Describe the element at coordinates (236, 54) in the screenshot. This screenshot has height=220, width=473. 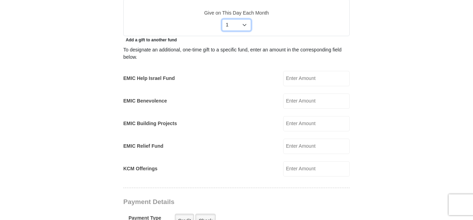
I see `div: To designate an additional, one-time gift to a specific fund, enter an amount in the correspondin...` at that location.